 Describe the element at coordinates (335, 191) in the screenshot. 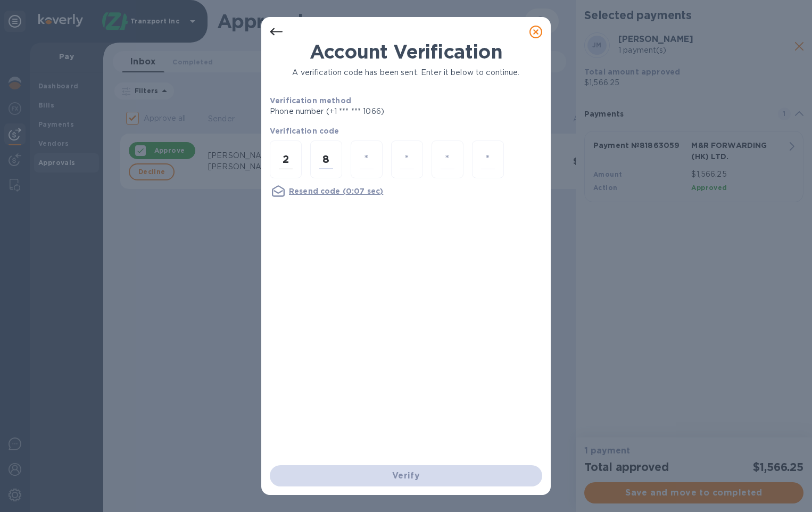

I see `u: Resend code (0:07 sec)` at that location.